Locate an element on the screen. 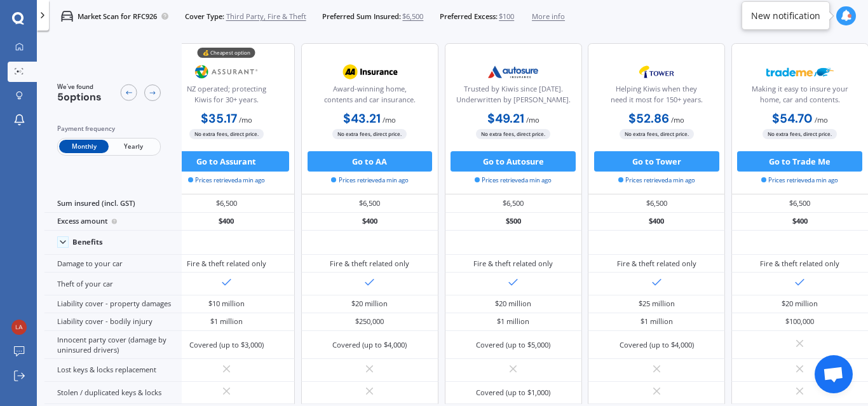 This screenshot has width=868, height=406. button: Go to AA is located at coordinates (370, 162).